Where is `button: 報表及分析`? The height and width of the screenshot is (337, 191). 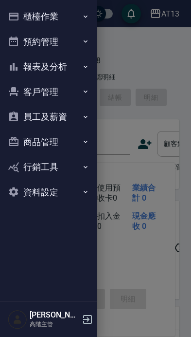
button: 報表及分析 is located at coordinates (49, 67).